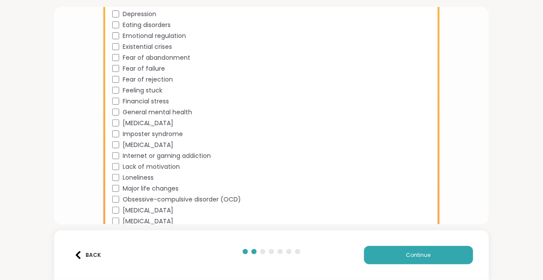 The height and width of the screenshot is (280, 543). I want to click on span: Existential crises, so click(147, 47).